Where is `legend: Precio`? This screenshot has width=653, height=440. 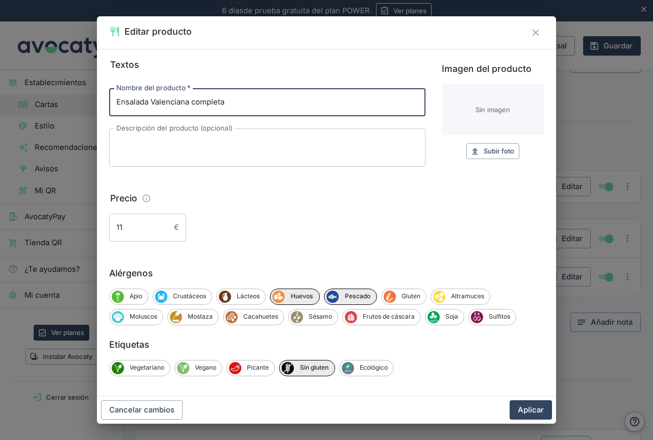 legend: Precio is located at coordinates (123, 198).